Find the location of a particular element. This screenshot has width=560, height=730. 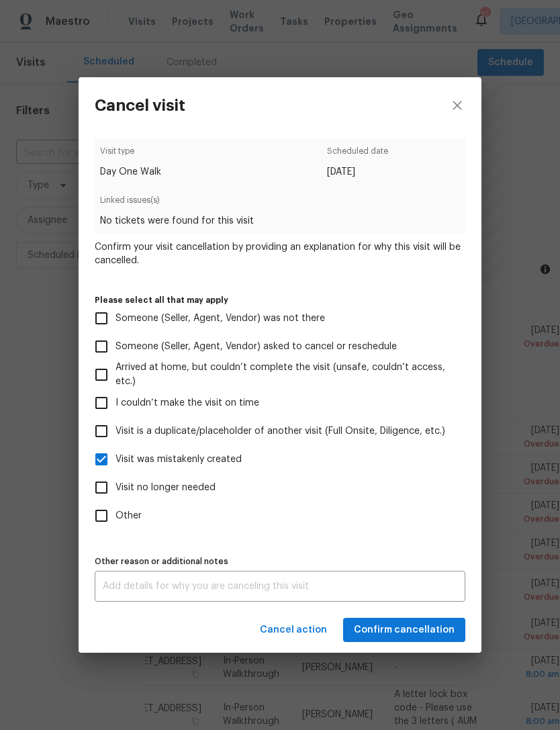

span: I couldn’t make the visit on time is located at coordinates (188, 403).